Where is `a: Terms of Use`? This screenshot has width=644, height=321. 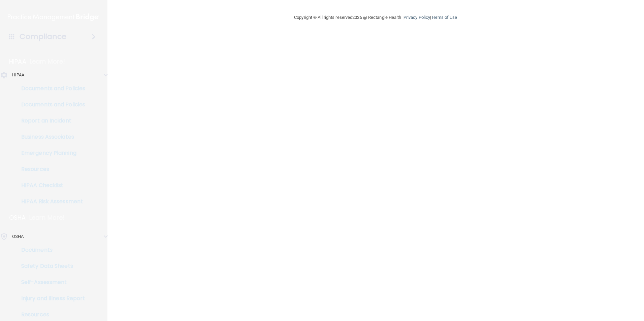 a: Terms of Use is located at coordinates (444, 17).